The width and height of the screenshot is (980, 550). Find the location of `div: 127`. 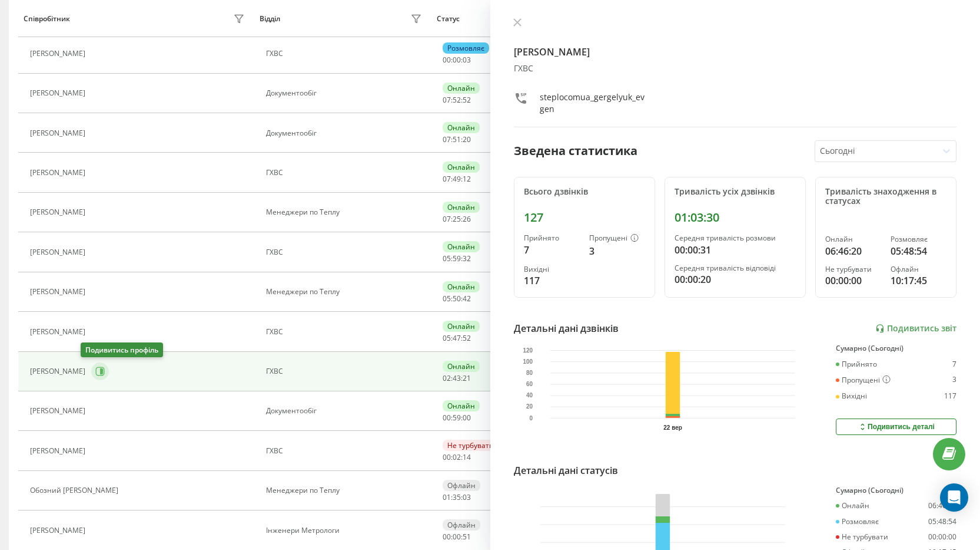

div: 127 is located at coordinates (584, 217).